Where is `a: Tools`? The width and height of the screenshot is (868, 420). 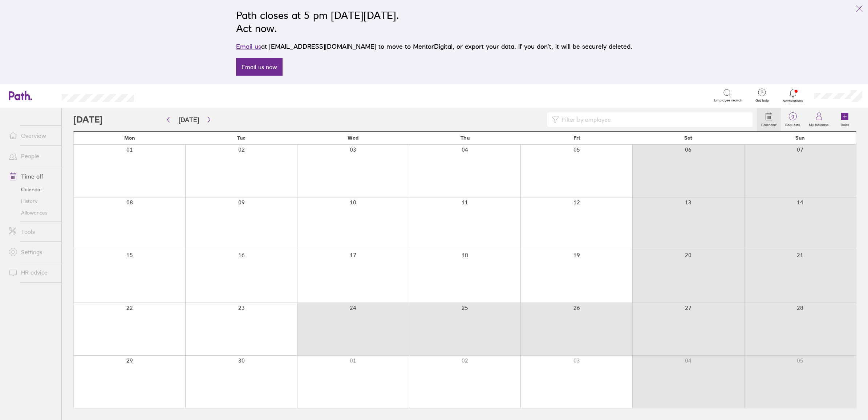
a: Tools is located at coordinates (32, 232).